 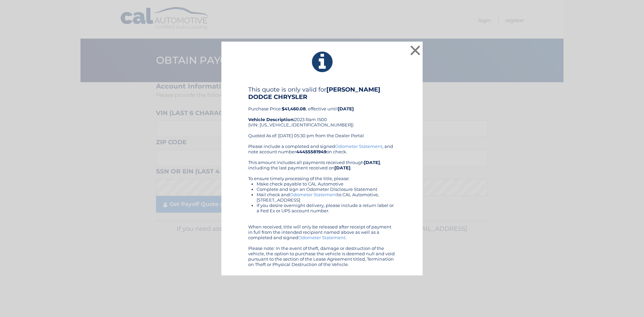 I want to click on div: Please include a completed and signed , and note account number on check. This amount includes al..., so click(x=322, y=205).